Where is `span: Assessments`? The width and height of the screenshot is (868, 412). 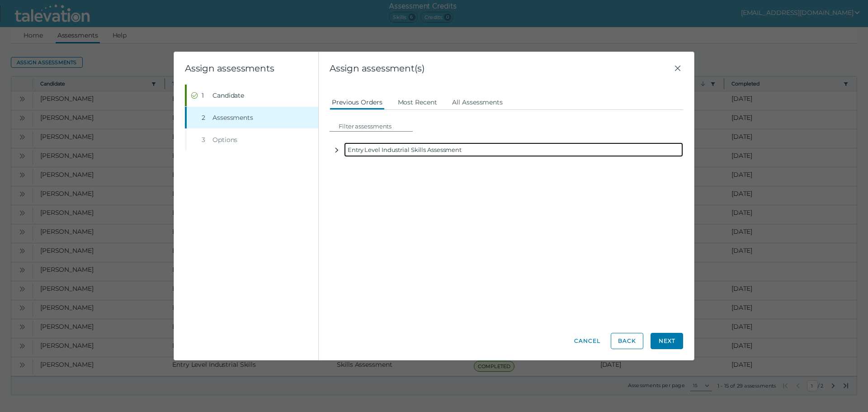 span: Assessments is located at coordinates (233, 118).